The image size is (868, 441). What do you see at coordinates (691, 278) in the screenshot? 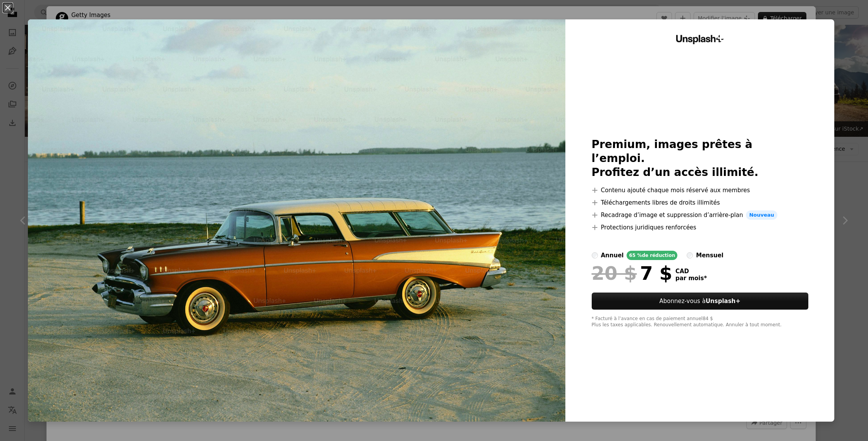
I see `span: par mois *` at bounding box center [691, 278].